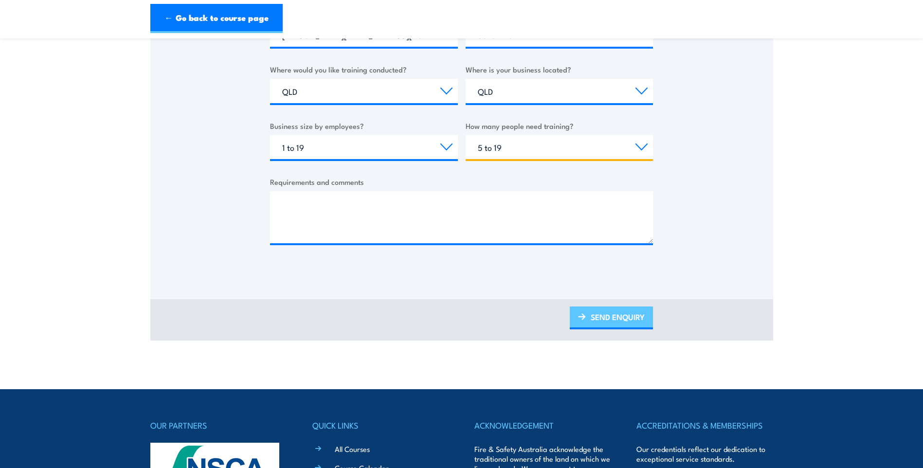 The image size is (923, 468). What do you see at coordinates (704, 425) in the screenshot?
I see `h4: ACCREDITATIONS & MEMBERSHIPS` at bounding box center [704, 425].